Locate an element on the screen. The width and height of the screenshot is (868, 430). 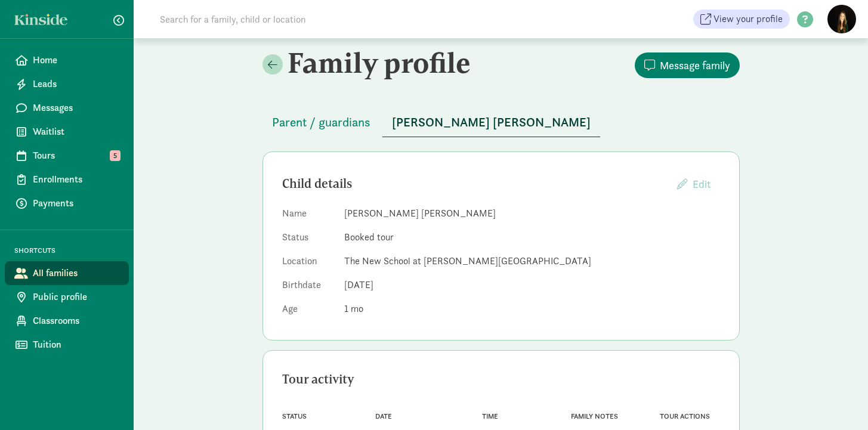
div: Tour activity is located at coordinates (501, 379).